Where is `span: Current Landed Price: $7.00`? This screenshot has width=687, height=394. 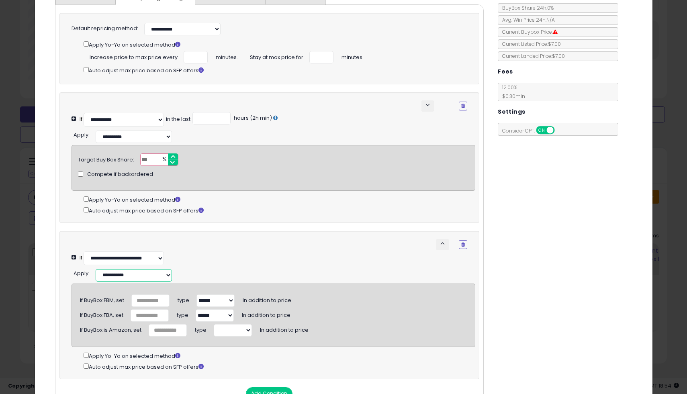 span: Current Landed Price: $7.00 is located at coordinates (532, 56).